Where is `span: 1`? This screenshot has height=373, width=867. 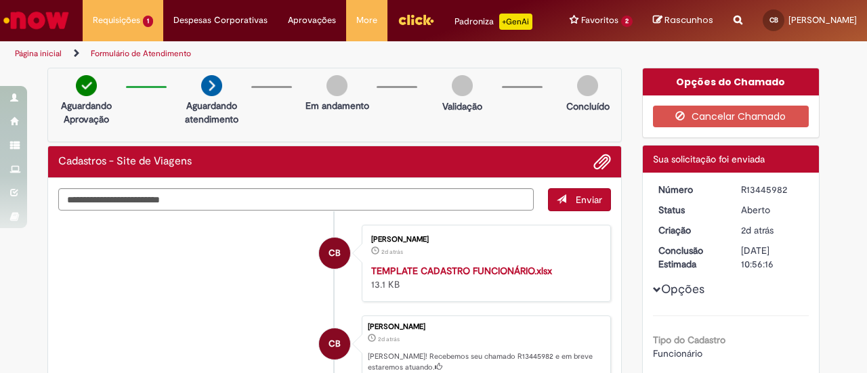
span: 1 is located at coordinates (148, 21).